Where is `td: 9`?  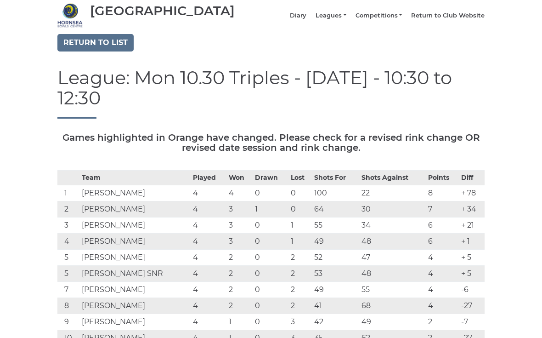 td: 9 is located at coordinates (68, 322).